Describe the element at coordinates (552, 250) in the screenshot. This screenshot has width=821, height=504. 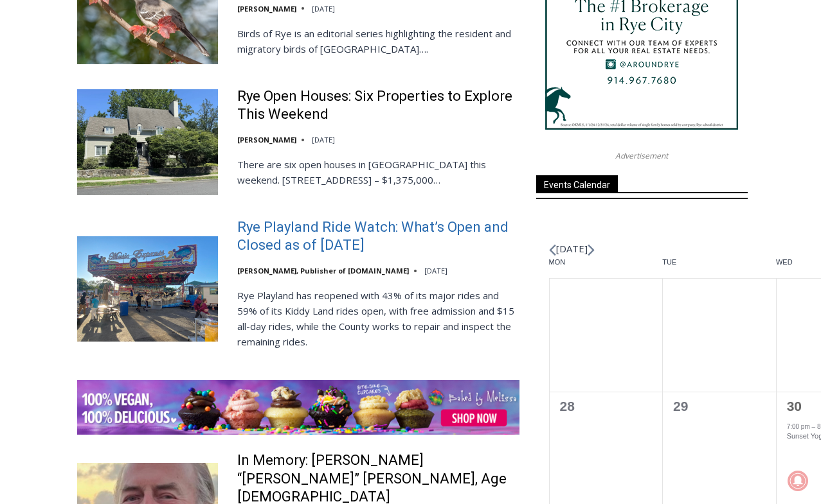
I see `a: Previous month` at that location.